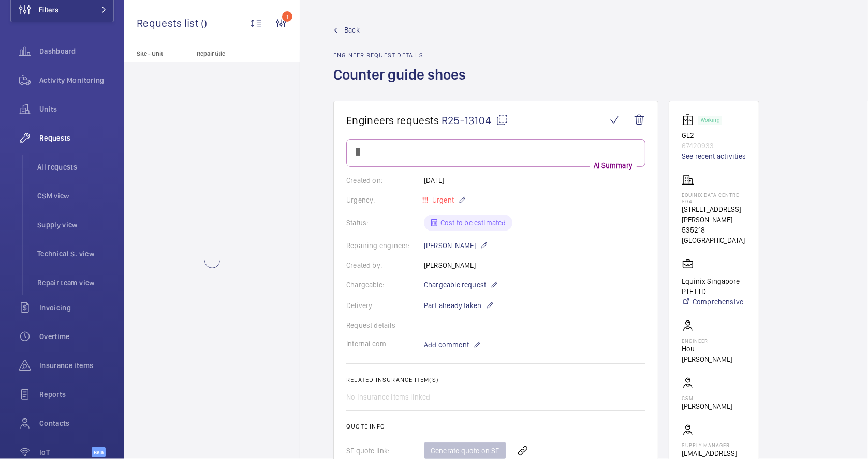 The image size is (868, 459). I want to click on p: Supply manager, so click(713, 445).